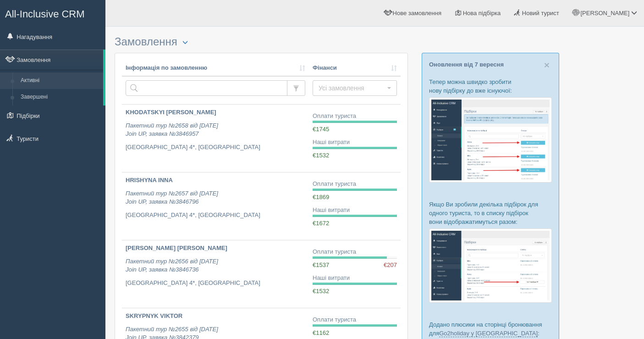 The width and height of the screenshot is (644, 339). Describe the element at coordinates (490, 139) in the screenshot. I see `img: %D0%BF%D1%96%D0%B4%D0%B1%D1%96%D1%80%D0%BA%D0%B0-%D1%82%D1%83%D1%80%D0%B8%D1%81%D1%82%D1%83-%D1%8...` at that location.